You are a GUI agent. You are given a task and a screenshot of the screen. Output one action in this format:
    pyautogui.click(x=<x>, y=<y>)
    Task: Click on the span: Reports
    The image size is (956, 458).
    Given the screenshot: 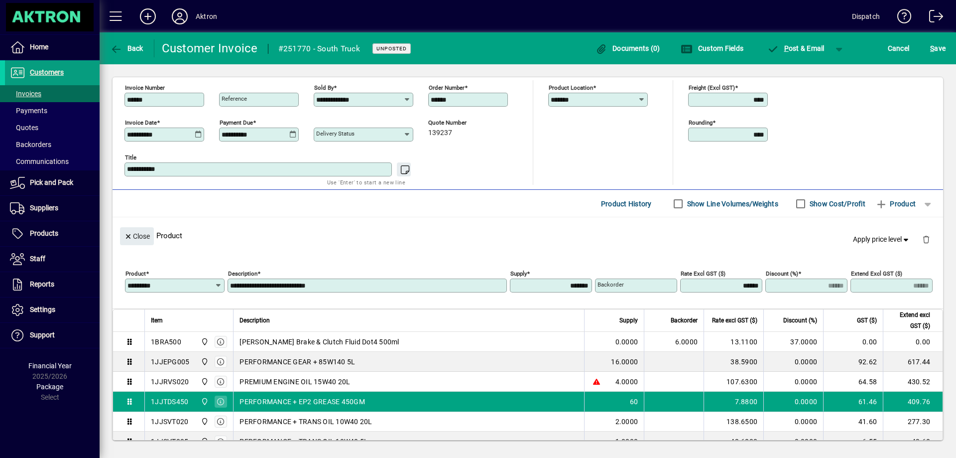 What is the action you would take?
    pyautogui.click(x=42, y=284)
    